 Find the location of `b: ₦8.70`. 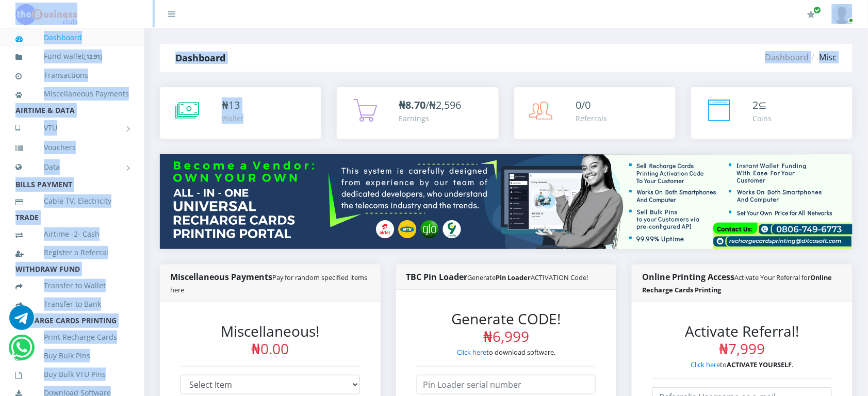

b: ₦8.70 is located at coordinates (412, 105).